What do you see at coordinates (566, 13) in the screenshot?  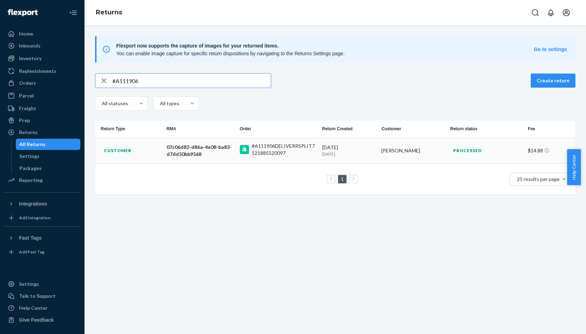 I see `button: Open account menu` at bounding box center [566, 13].